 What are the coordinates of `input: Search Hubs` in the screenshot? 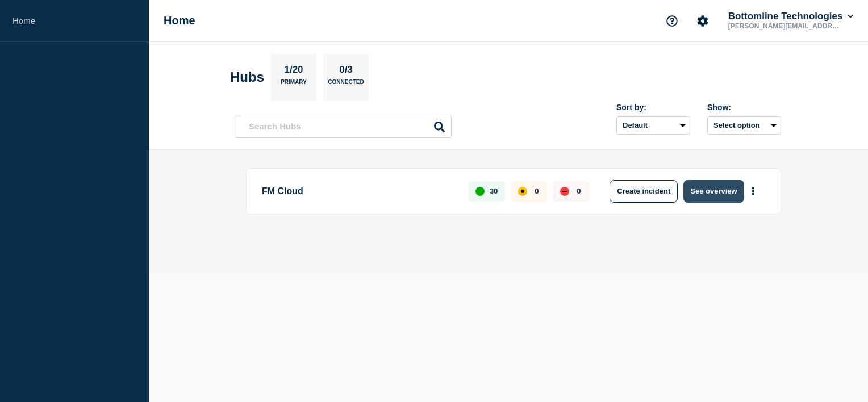 It's located at (344, 126).